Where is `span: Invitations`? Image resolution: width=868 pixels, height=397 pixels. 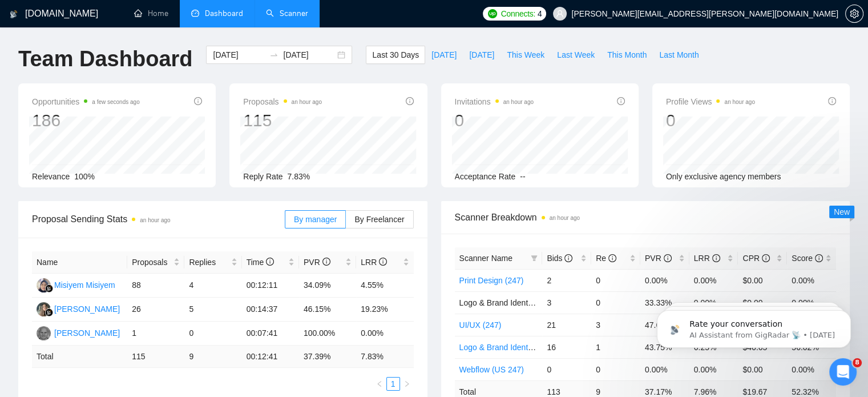 span: Invitations is located at coordinates (494, 102).